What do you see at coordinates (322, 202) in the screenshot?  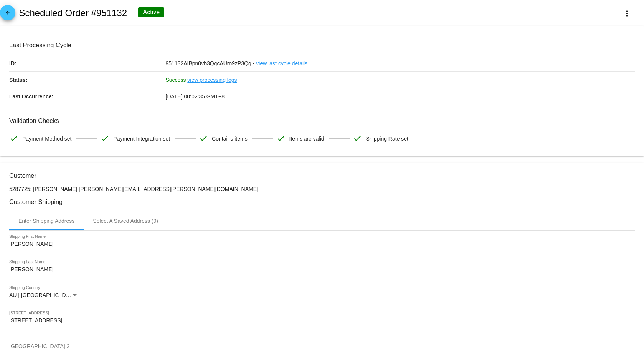 I see `h3: Customer Shipping` at bounding box center [322, 202].